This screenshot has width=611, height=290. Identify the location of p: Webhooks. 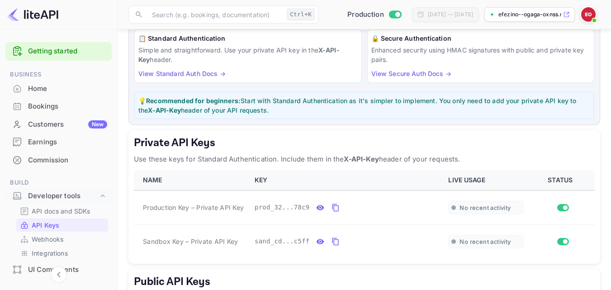
(48, 239).